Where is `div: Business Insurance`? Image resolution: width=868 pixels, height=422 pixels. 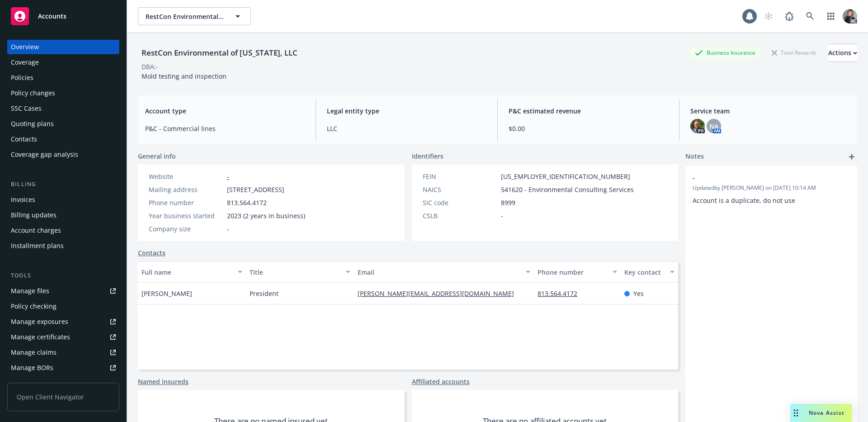 div: Business Insurance is located at coordinates (725, 52).